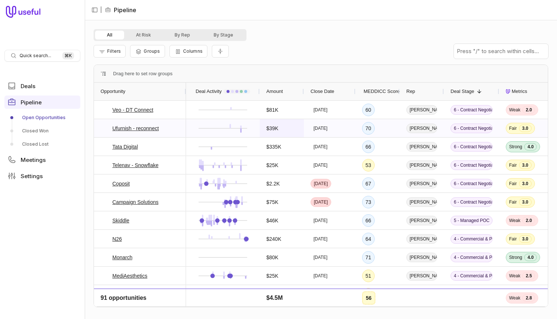  I want to click on span: Opportunity, so click(113, 91).